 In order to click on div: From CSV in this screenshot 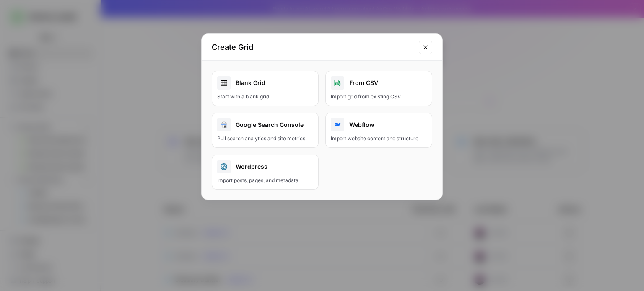, I will do `click(379, 83)`.